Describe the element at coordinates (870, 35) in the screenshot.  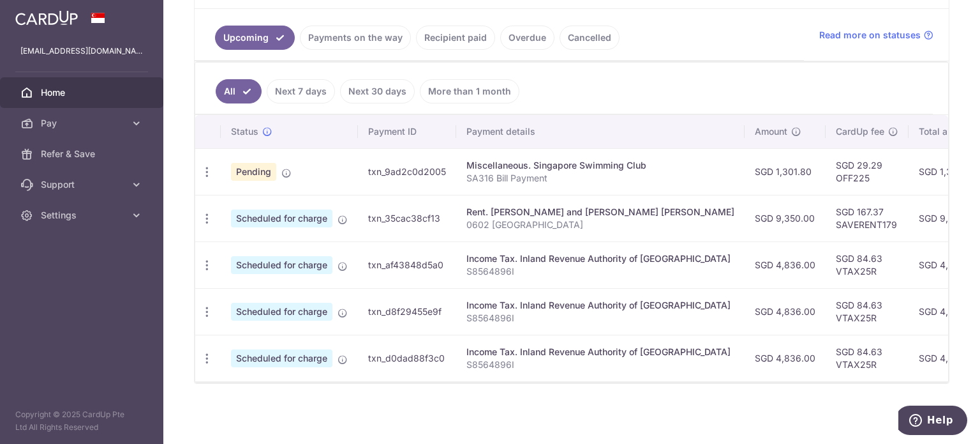
I see `span: Read more on statuses` at that location.